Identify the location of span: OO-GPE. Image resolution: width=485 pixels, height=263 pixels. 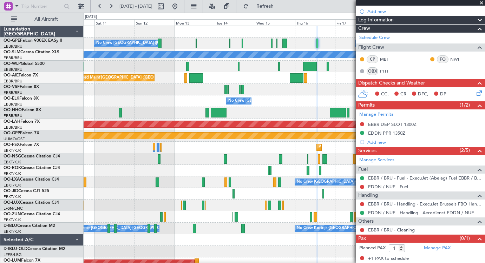
(12, 41).